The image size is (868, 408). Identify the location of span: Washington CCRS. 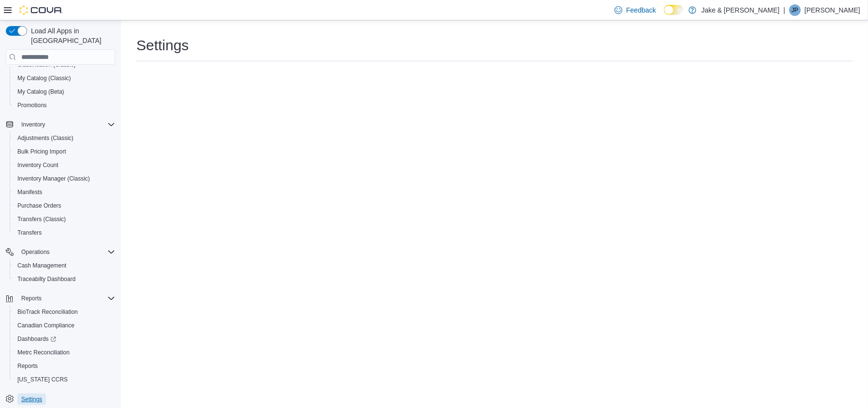
(64, 380).